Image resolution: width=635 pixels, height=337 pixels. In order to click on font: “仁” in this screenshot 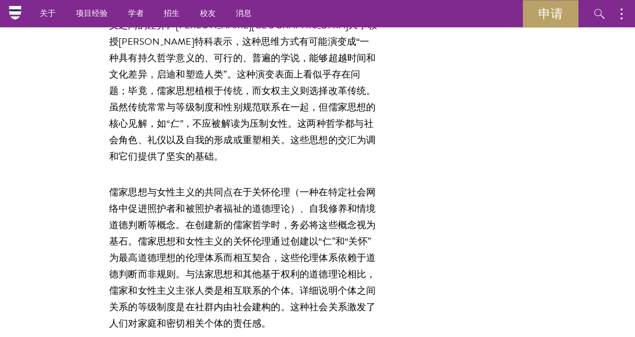, I will do `click(175, 123)`.